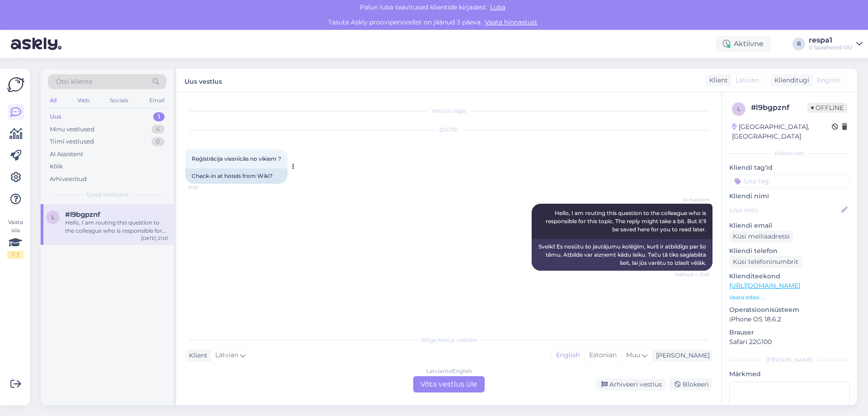  I want to click on div: Minu vestlused, so click(72, 129).